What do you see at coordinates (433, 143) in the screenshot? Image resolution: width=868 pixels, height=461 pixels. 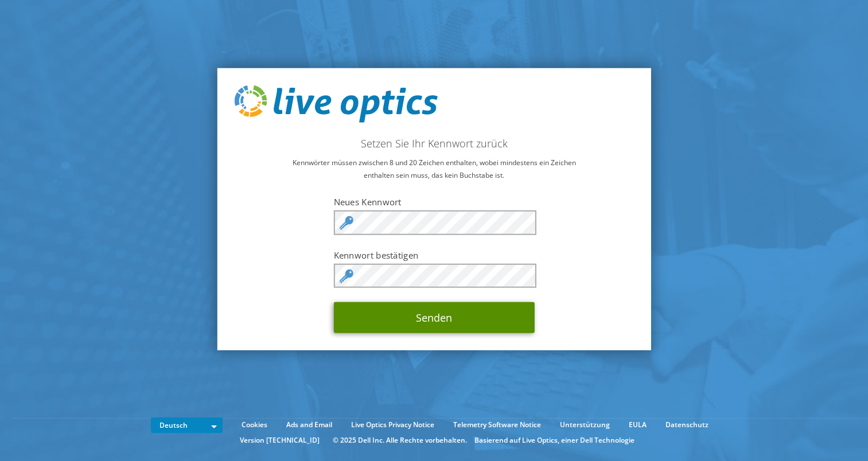 I see `h2: Setzen Sie Ihr Kennwort zurück` at bounding box center [433, 143].